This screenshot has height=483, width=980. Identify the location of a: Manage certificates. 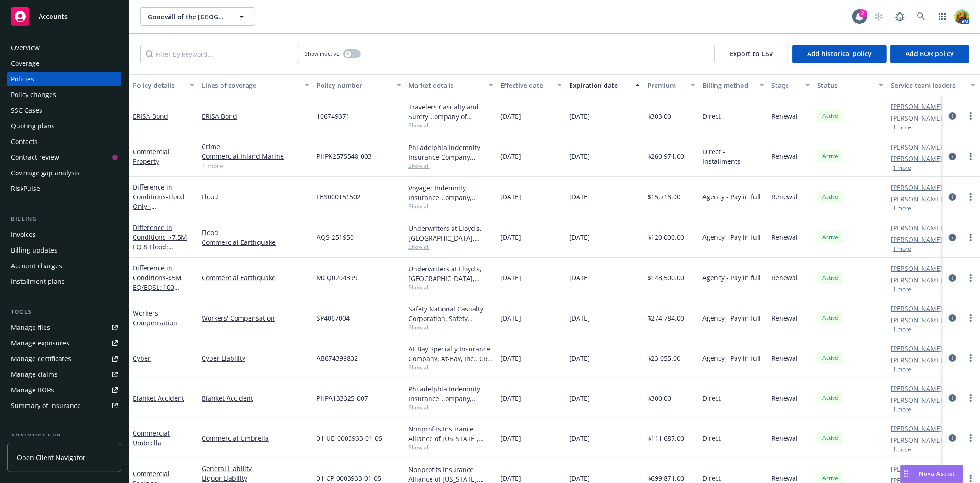
(64, 359).